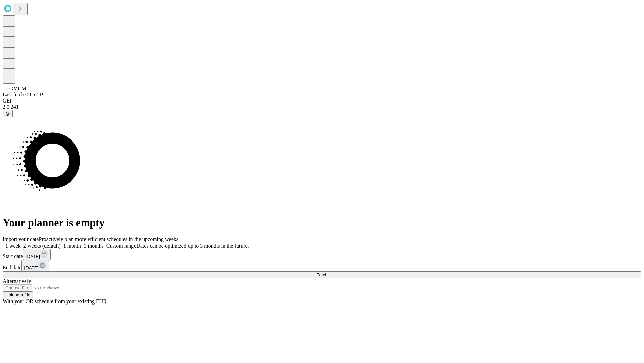 This screenshot has height=363, width=644. I want to click on span: Custom range, so click(121, 245).